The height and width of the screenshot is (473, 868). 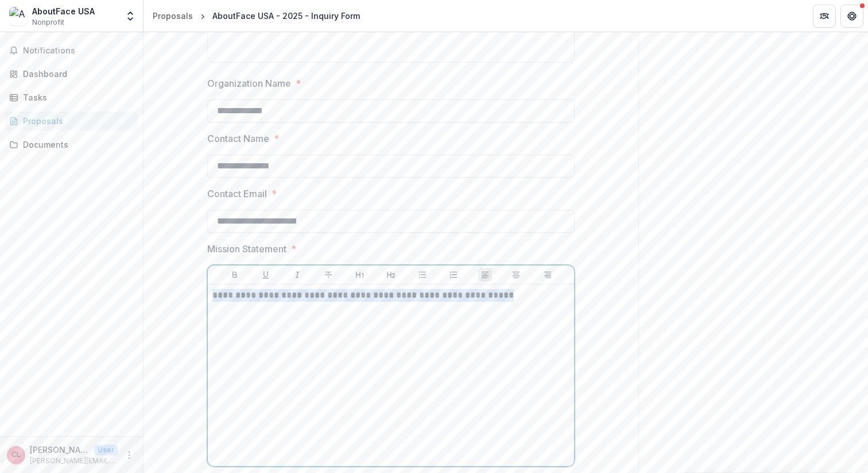 I want to click on button: Bullet List, so click(x=422, y=274).